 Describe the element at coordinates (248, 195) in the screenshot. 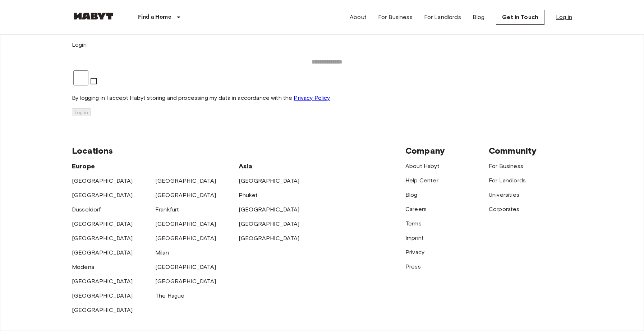

I see `a: Phuket` at that location.